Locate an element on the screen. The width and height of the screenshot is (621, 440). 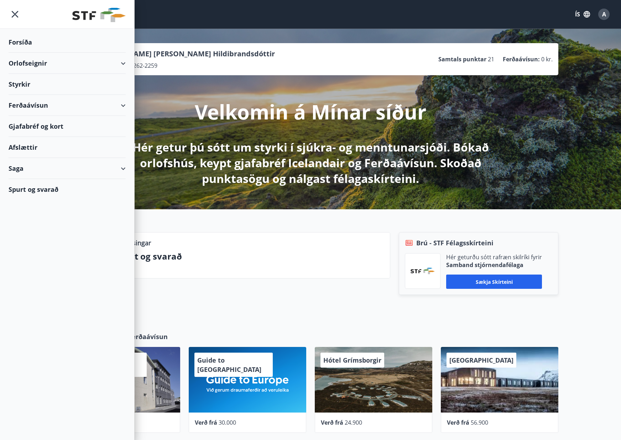
span: 30.000 is located at coordinates (227, 422).